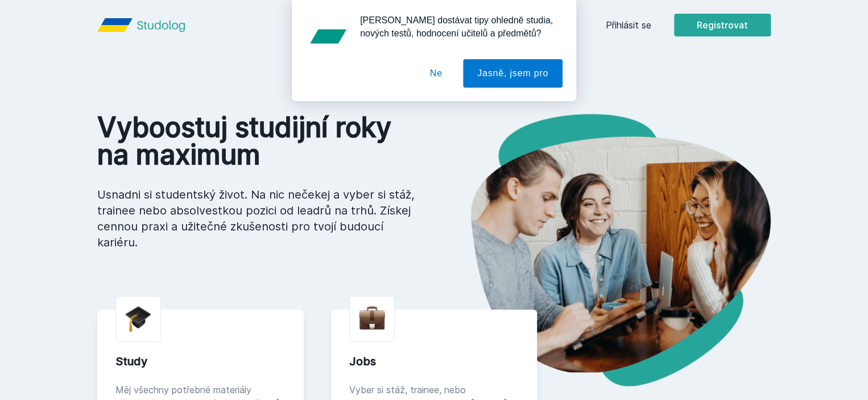  What do you see at coordinates (434, 362) in the screenshot?
I see `div: Jobs` at bounding box center [434, 362].